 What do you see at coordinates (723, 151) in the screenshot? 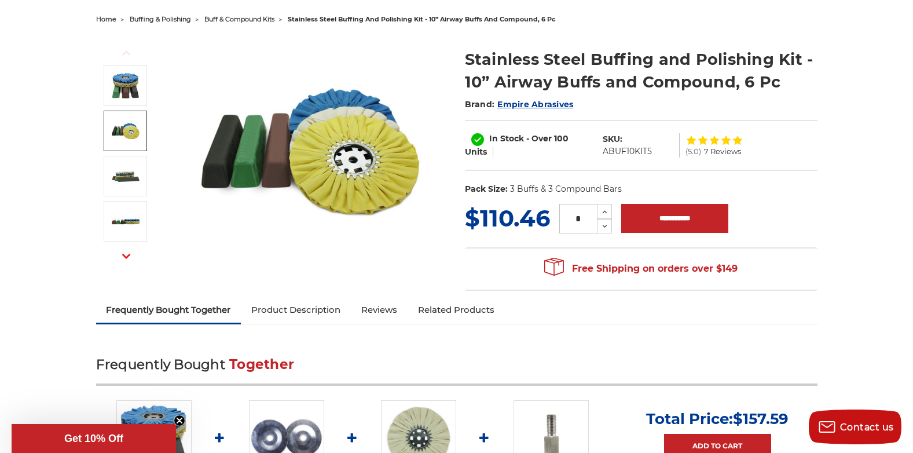
I see `span: 7 Reviews` at bounding box center [723, 151].